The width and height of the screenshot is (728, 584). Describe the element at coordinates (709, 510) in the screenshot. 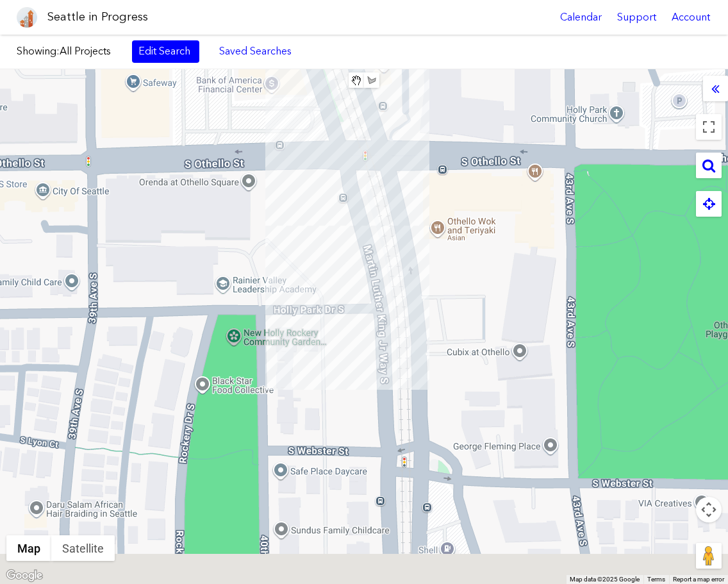

I see `button: Map camera controls` at that location.